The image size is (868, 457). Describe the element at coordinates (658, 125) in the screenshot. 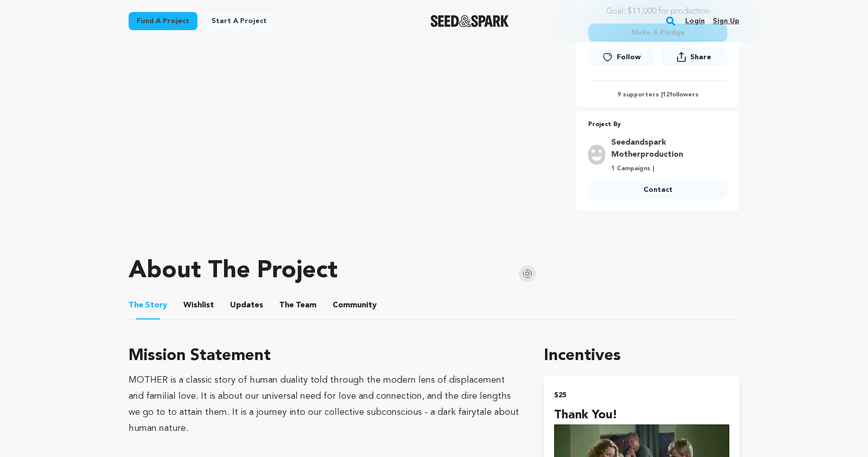

I see `p: Project By` at that location.